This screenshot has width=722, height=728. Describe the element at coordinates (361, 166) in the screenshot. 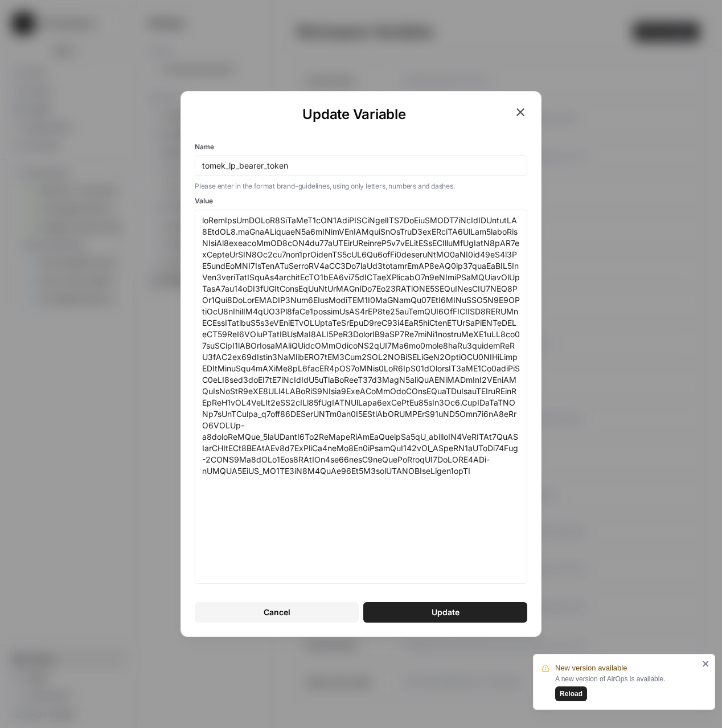

I see `input: variable-name` at that location.